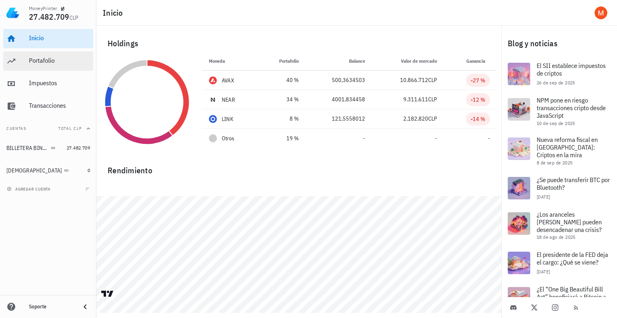  Describe the element at coordinates (13, 13) in the screenshot. I see `img: LedgiFi` at that location.